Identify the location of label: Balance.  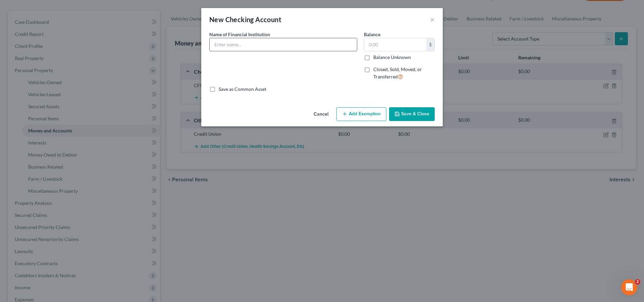
(372, 34).